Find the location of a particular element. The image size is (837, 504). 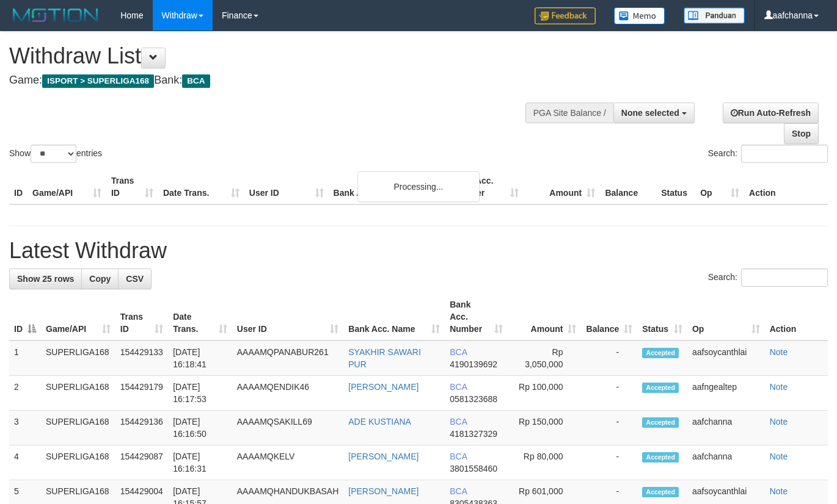

th: Trans ID: activate to sort column ascending is located at coordinates (142, 317).